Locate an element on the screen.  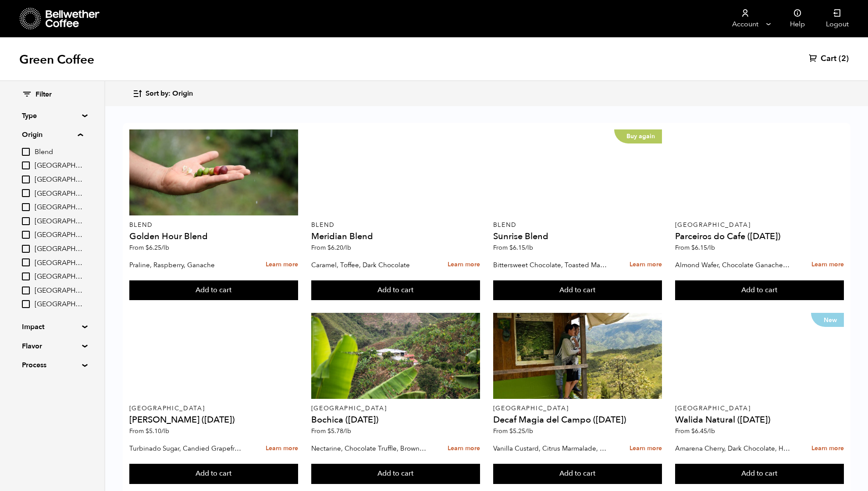
p: Bittersweet Chocolate, Toasted Marshmallow, Candied Orange, Praline is located at coordinates (551, 265).